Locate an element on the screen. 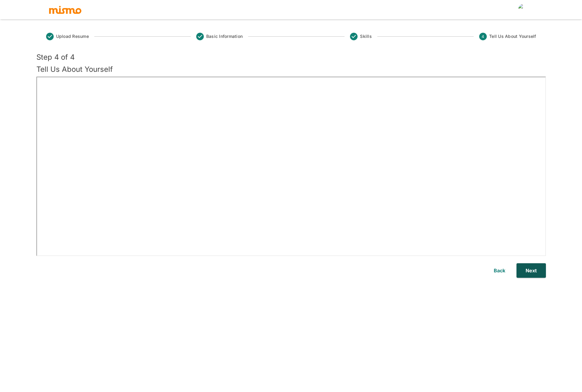 The image size is (582, 392). span: Basic Information is located at coordinates (225, 36).